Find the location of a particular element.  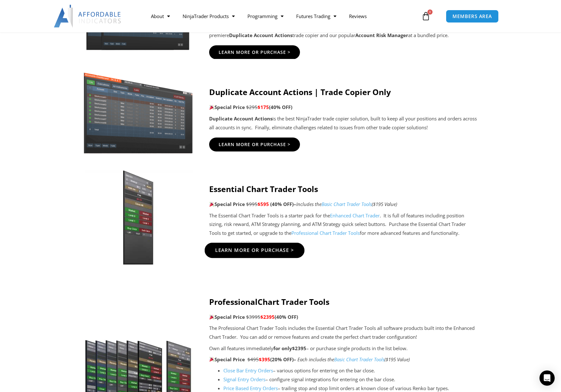

span: $175 is located at coordinates (263, 107).